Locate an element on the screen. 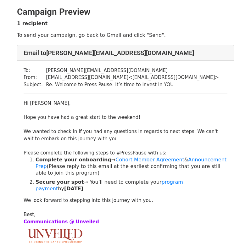 The image size is (251, 246). font: Communications @ Unveiled is located at coordinates (61, 222).